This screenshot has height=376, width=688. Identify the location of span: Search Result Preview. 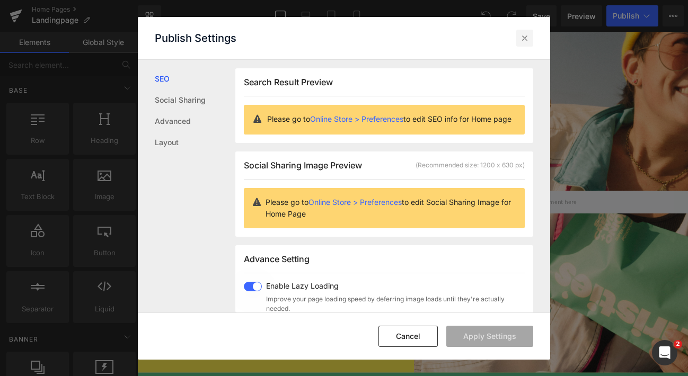
(288, 82).